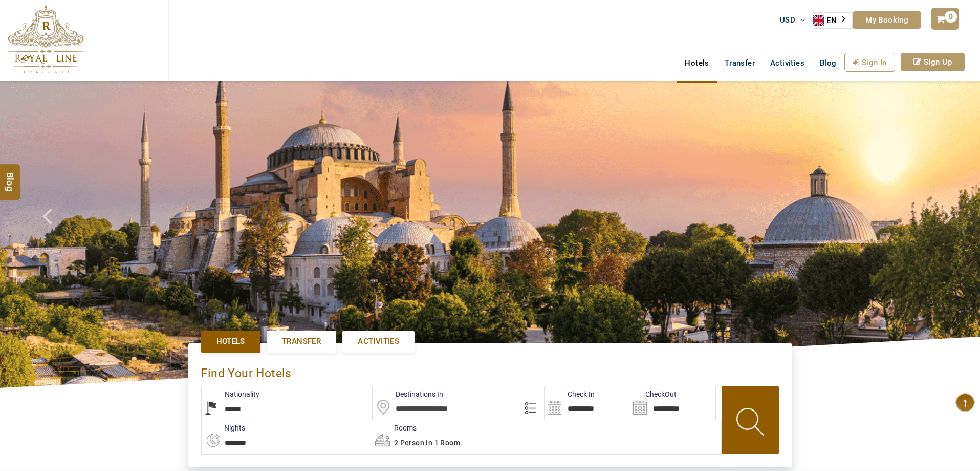 The height and width of the screenshot is (471, 980). I want to click on a: Check next image, so click(956, 234).